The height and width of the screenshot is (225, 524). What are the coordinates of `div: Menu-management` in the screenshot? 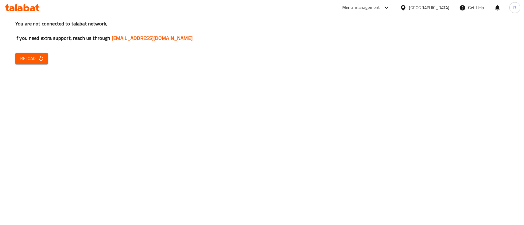 It's located at (361, 8).